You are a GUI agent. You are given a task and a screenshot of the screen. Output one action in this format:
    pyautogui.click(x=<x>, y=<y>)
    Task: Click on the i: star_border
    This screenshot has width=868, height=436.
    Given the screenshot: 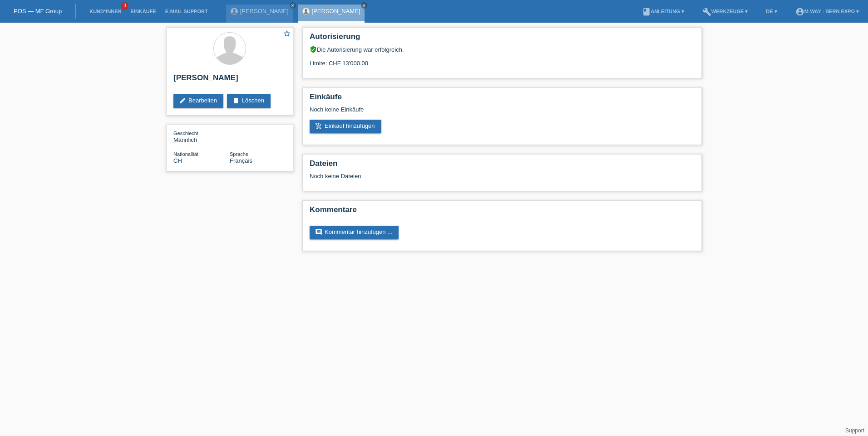 What is the action you would take?
    pyautogui.click(x=287, y=33)
    